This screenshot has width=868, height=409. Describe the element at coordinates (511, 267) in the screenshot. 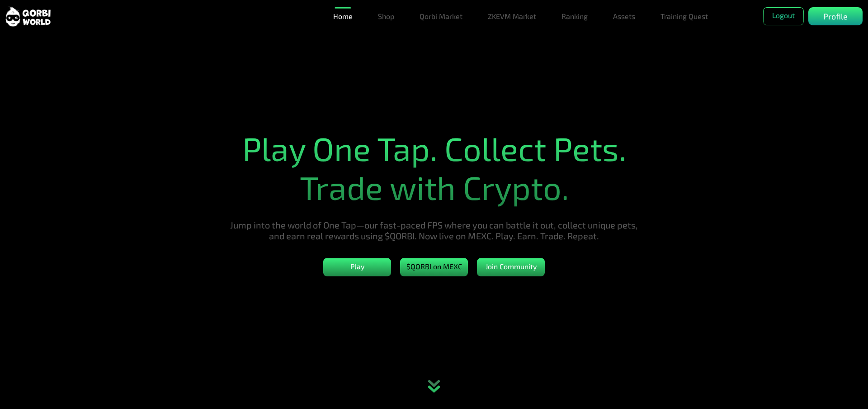

I see `button: Join Community` at that location.